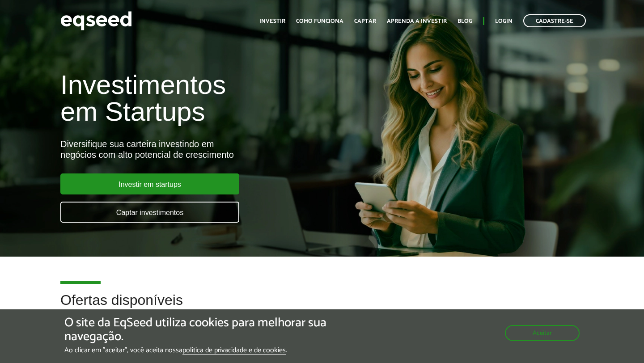  Describe the element at coordinates (150, 184) in the screenshot. I see `a: Investir em startups` at that location.